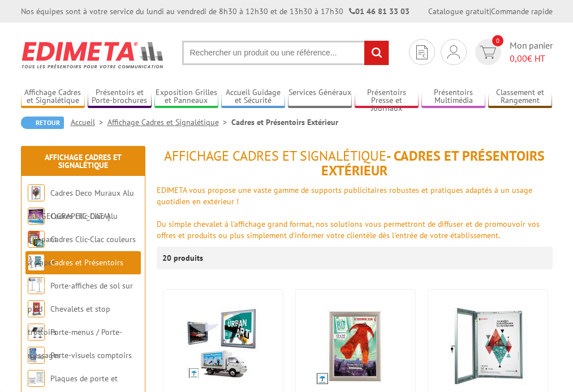 The height and width of the screenshot is (392, 573). Describe the element at coordinates (319, 96) in the screenshot. I see `a: Services Généraux` at that location.